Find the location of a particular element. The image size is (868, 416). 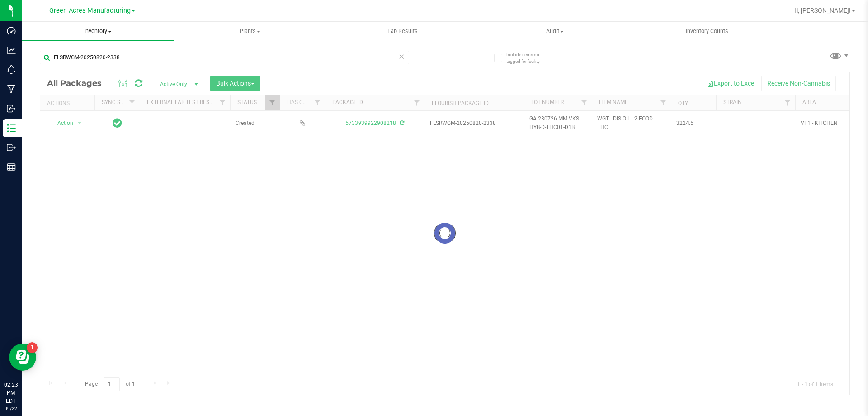

p: 09/22 is located at coordinates (11, 408).